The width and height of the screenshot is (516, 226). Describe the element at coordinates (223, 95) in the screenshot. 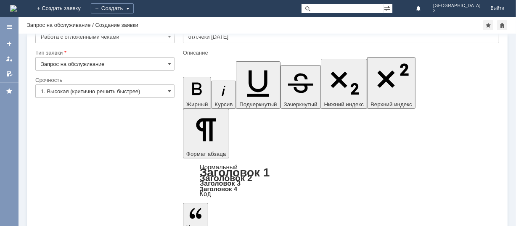

I see `button: Курсив` at that location.